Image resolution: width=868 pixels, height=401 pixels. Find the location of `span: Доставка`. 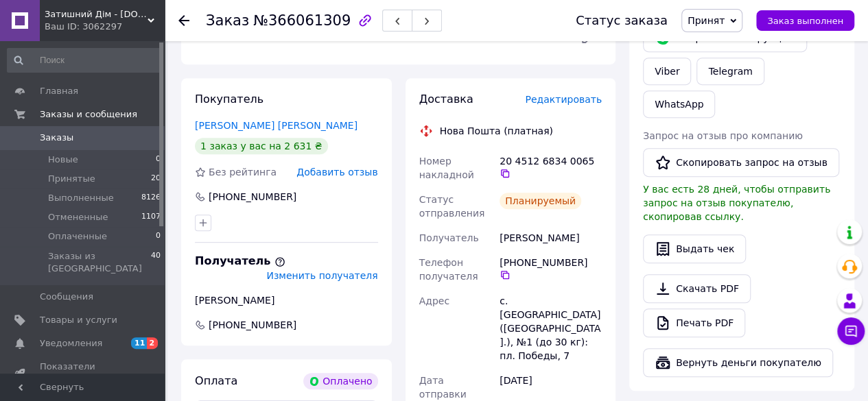

span: Доставка is located at coordinates (446, 99).